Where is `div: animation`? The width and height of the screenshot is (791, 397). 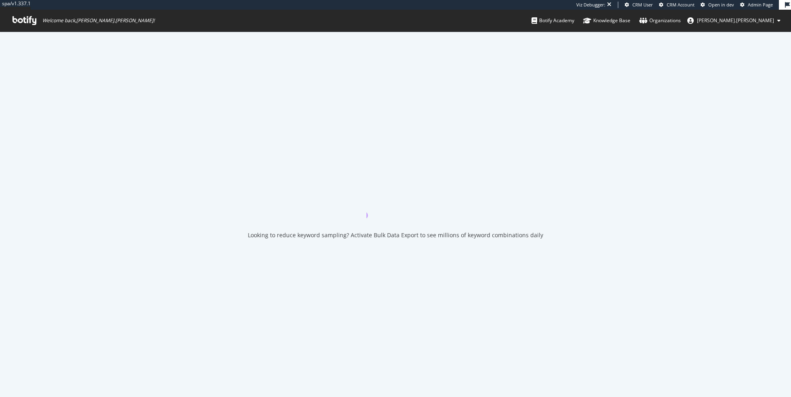 div: animation is located at coordinates (395, 204).